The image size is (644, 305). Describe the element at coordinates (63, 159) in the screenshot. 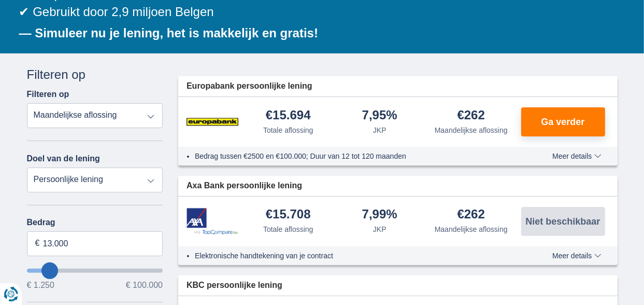

I see `label: Doel van de lening` at that location.